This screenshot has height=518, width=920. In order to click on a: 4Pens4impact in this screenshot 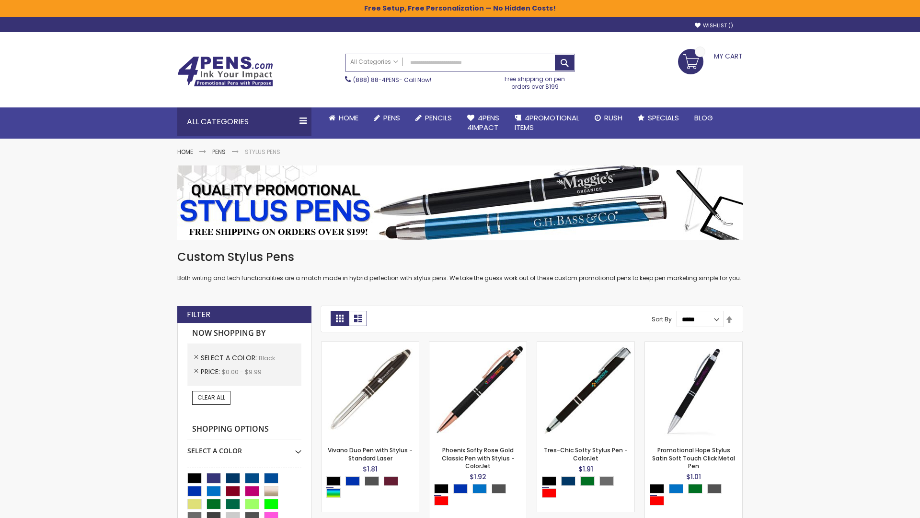, I will do `click(483, 123)`.